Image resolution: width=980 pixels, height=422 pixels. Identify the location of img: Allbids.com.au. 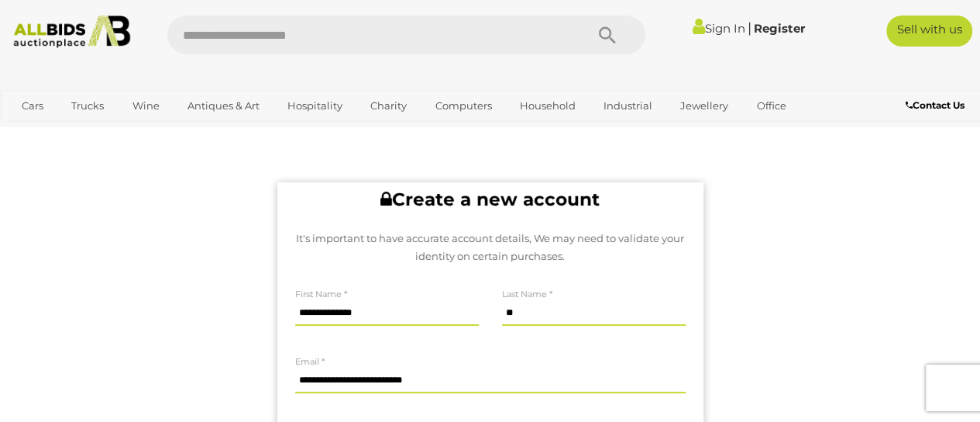
(72, 32).